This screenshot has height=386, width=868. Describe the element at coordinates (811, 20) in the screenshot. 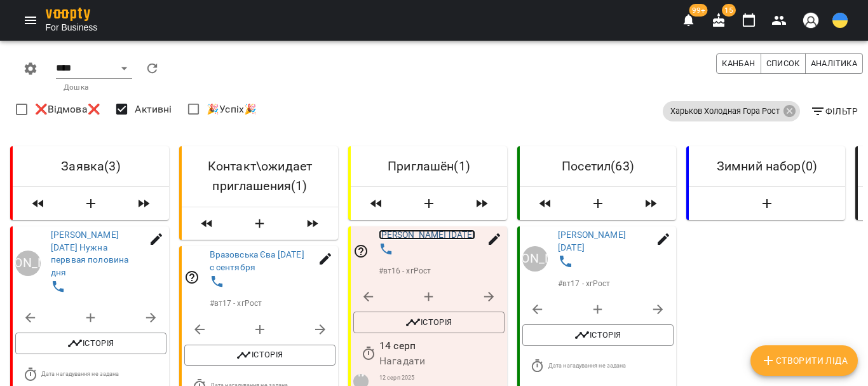

I see `img: avatar_s.png` at that location.